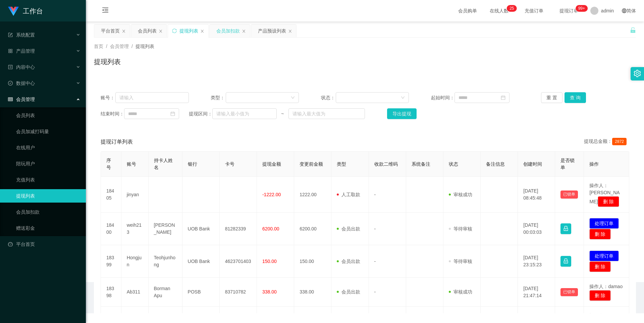 The image size is (644, 323). What do you see at coordinates (165, 292) in the screenshot?
I see `td: Borman Apu` at bounding box center [165, 292].